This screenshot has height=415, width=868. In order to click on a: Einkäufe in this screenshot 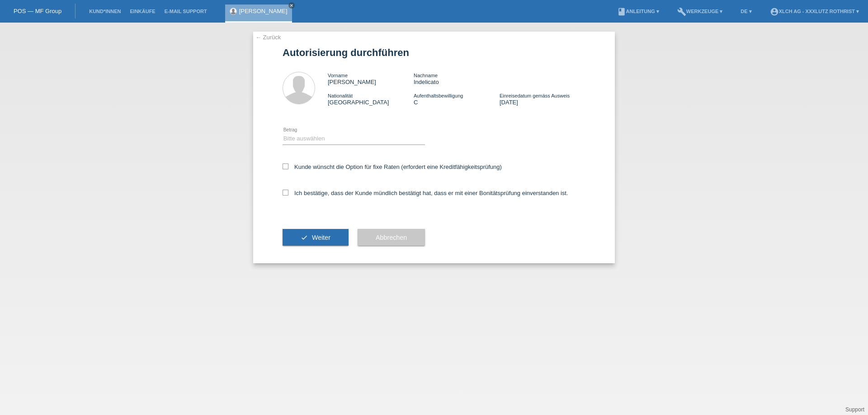, I will do `click(142, 12)`.